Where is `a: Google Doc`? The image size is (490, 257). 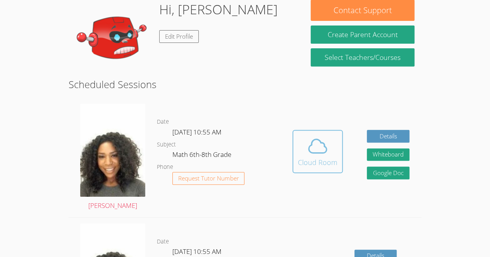
a: Google Doc is located at coordinates (388, 173).